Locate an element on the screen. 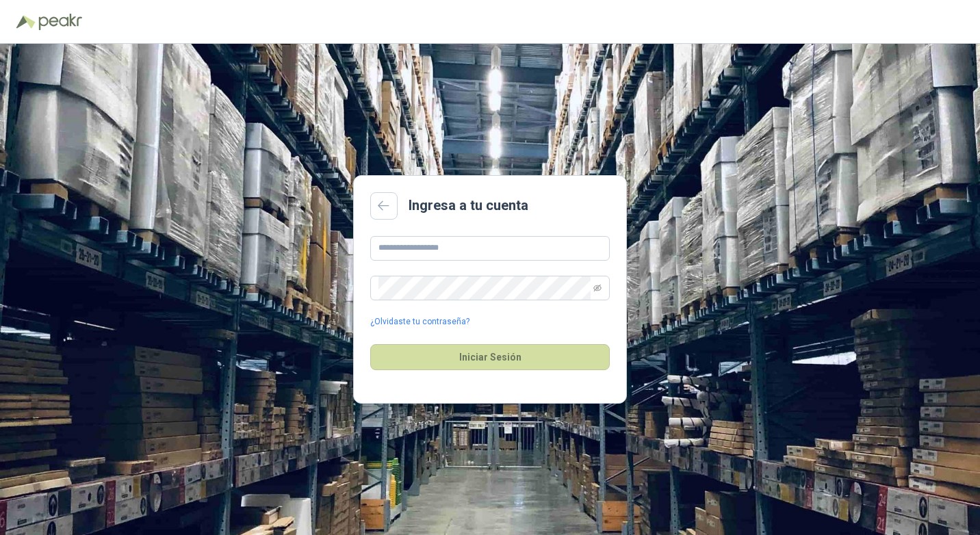 The image size is (980, 535). img: Logo is located at coordinates (26, 22).